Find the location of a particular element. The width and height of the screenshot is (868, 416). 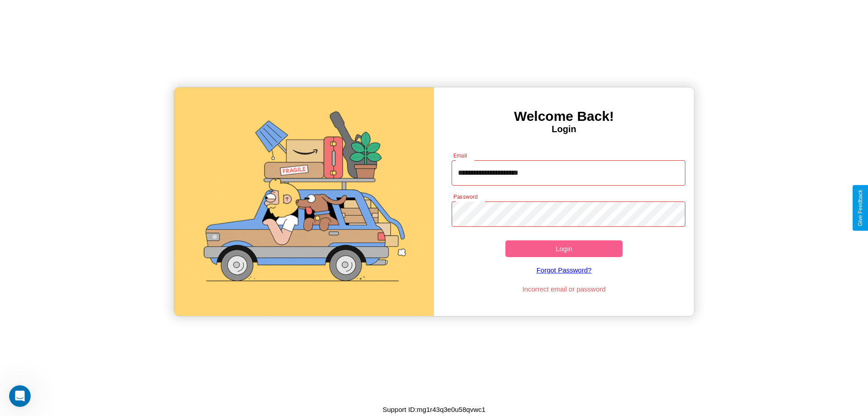

div: Give Feedback is located at coordinates (860, 208).